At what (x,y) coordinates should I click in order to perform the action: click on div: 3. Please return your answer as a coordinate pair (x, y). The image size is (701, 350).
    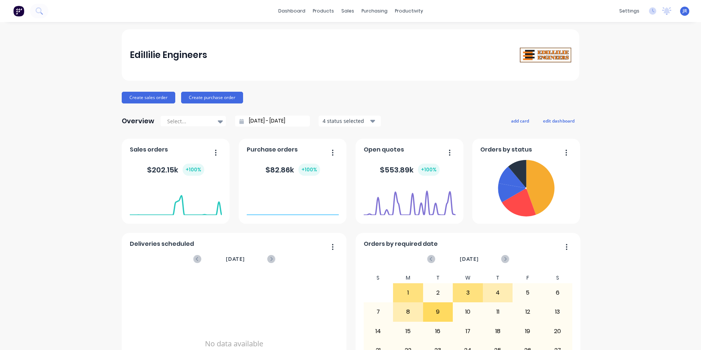
    Looking at the image, I should click on (468, 293).